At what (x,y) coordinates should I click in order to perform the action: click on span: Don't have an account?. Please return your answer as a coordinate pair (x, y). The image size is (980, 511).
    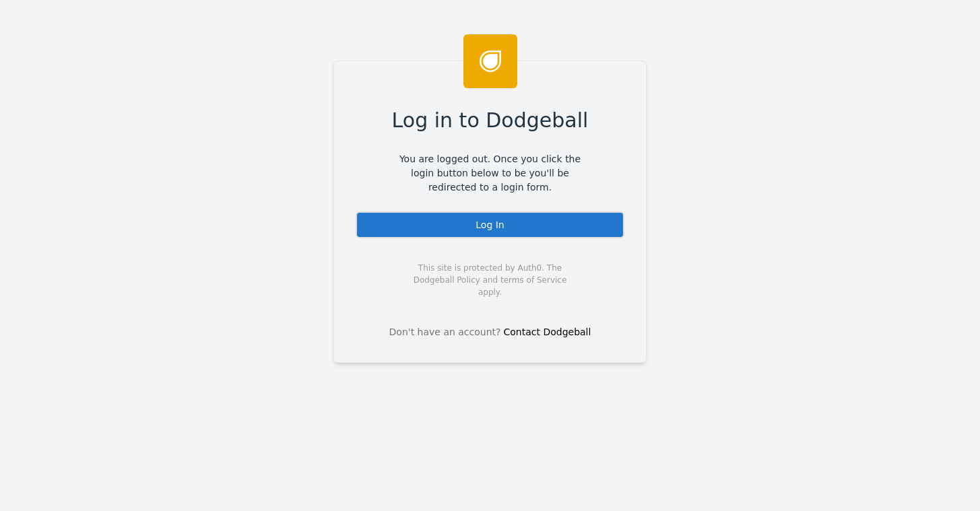
    Looking at the image, I should click on (446, 332).